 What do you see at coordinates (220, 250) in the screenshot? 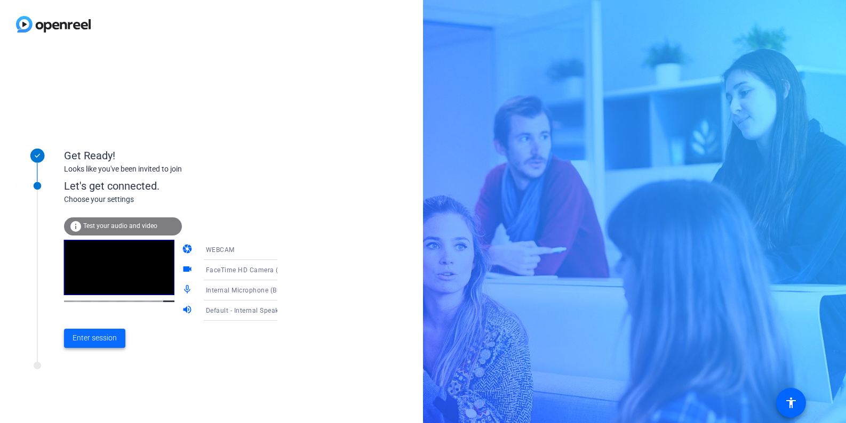
I see `span: WEBCAM` at bounding box center [220, 250].